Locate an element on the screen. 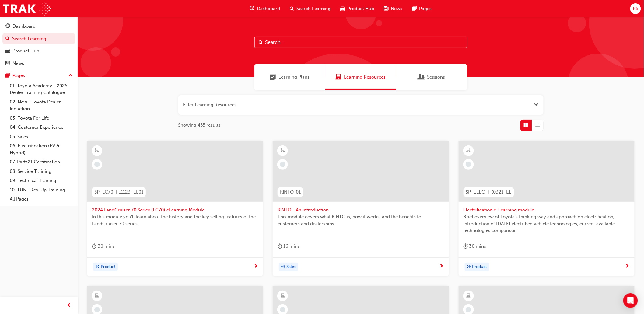  span: Pages is located at coordinates (426, 9).